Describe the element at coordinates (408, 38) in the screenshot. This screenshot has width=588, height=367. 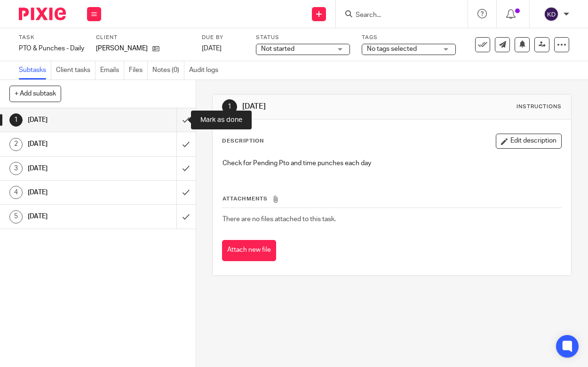
I see `label: Tags` at that location.